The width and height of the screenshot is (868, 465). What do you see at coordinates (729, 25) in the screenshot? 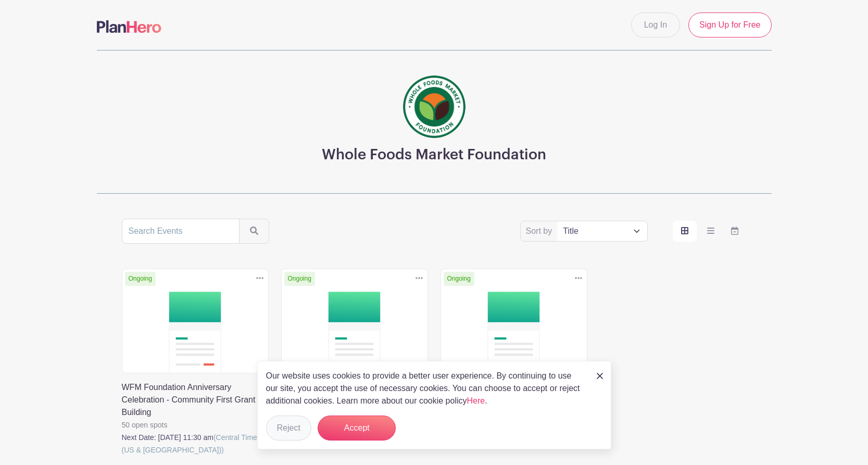
I see `a: Sign Up for Free` at bounding box center [729, 25].